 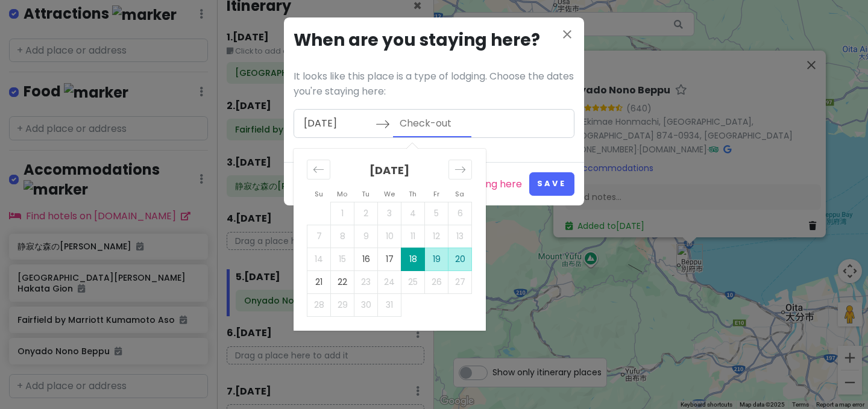 I want to click on td: Not available. Wednesday, December 24, 2025, so click(x=390, y=282).